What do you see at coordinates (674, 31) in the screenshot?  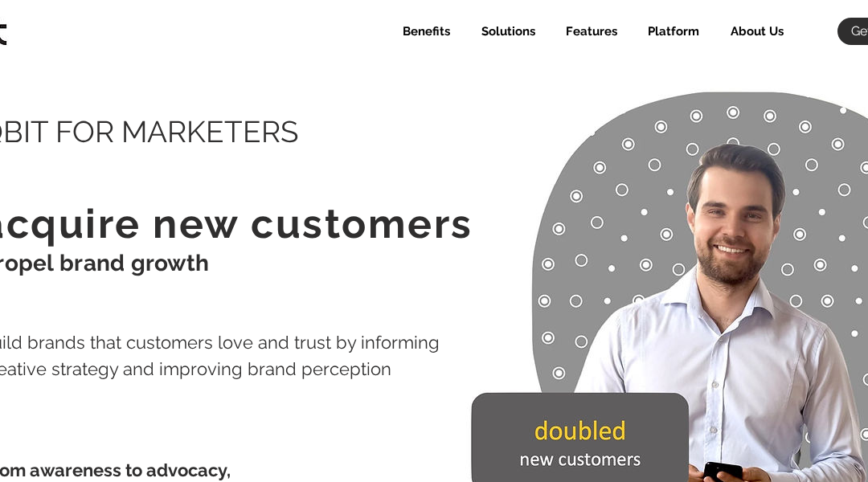 I see `p: Platform` at bounding box center [674, 31].